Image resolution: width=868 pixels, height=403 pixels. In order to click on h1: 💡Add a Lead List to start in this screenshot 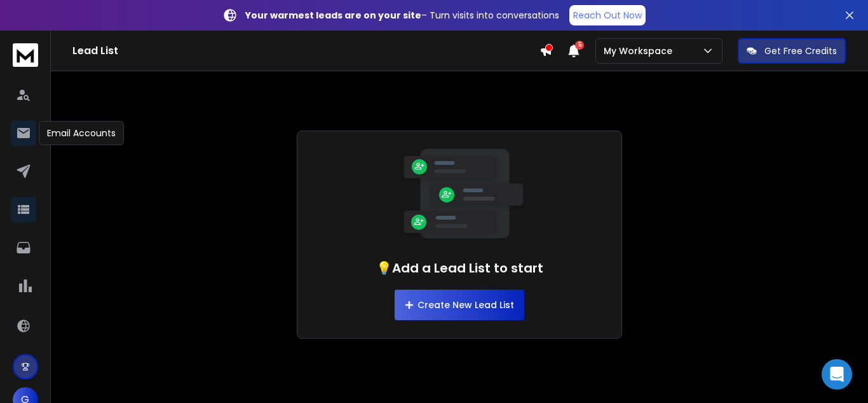, I will do `click(459, 268)`.